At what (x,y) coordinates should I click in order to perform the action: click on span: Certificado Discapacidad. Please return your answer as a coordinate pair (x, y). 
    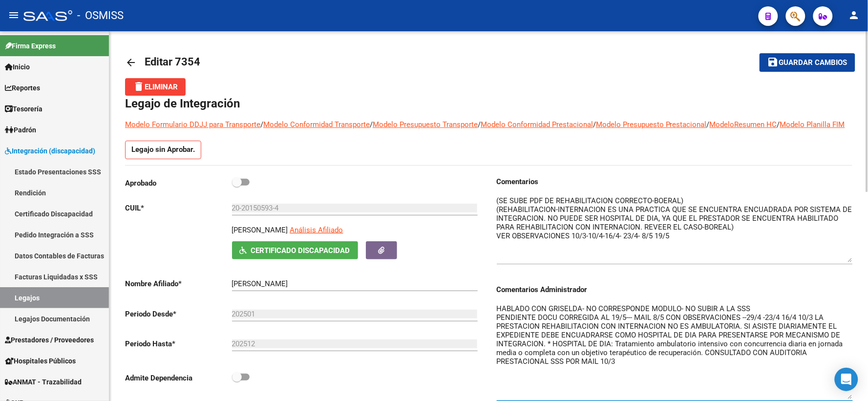
    Looking at the image, I should click on (301, 250).